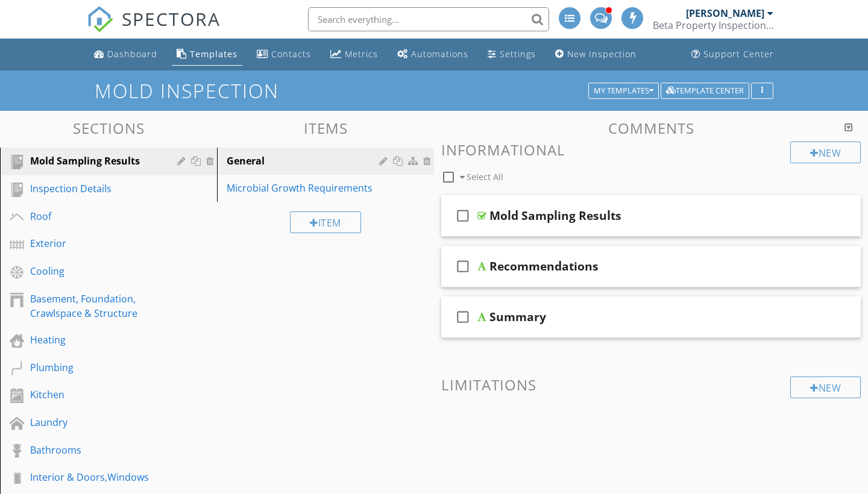 The image size is (868, 494). I want to click on h3: Items, so click(325, 128).